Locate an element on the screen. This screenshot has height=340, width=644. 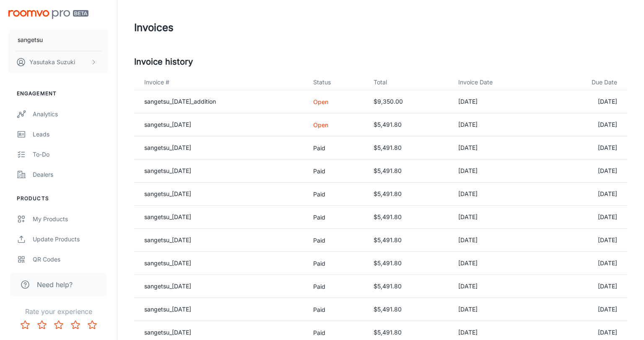
h1: Invoices is located at coordinates (154, 28).